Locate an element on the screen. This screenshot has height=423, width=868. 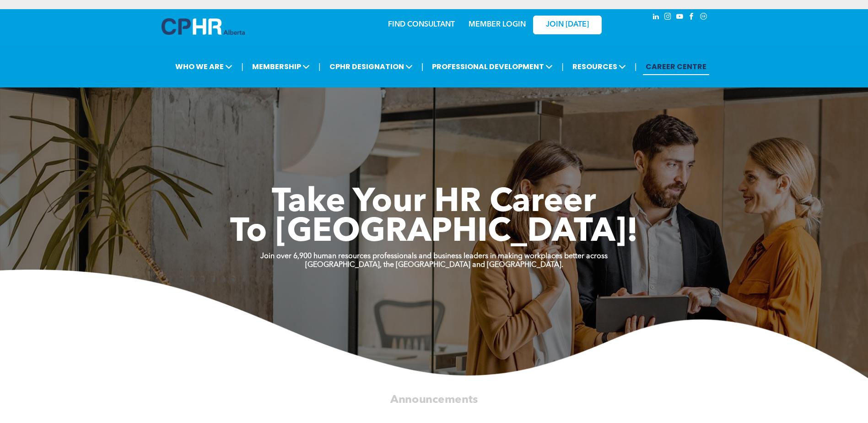
a: linkedin is located at coordinates (657, 17).